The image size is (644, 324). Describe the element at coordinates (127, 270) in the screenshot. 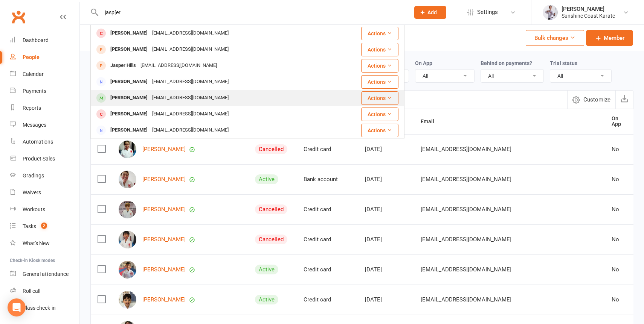

I see `img: Malachi` at that location.